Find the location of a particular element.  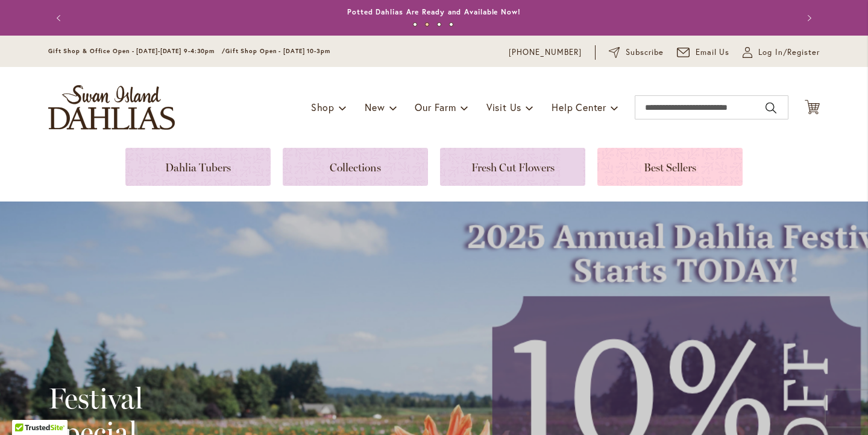

button: Next is located at coordinates (808, 18).